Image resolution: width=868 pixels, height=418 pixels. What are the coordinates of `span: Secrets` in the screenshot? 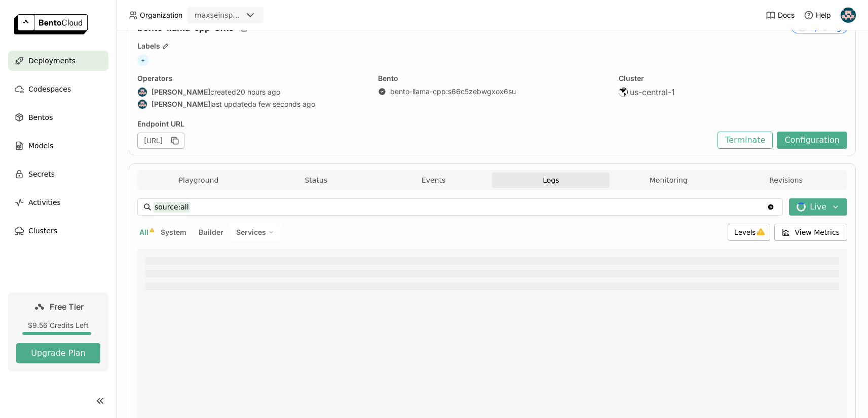 It's located at (42, 174).